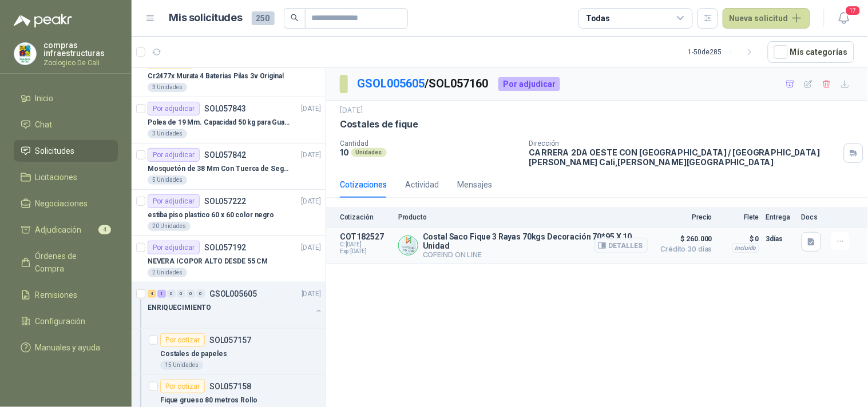  What do you see at coordinates (55, 151) in the screenshot?
I see `span: Solicitudes` at bounding box center [55, 151].